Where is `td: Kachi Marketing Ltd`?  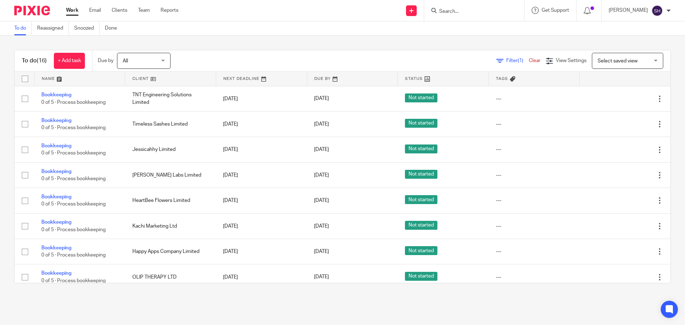
td: Kachi Marketing Ltd is located at coordinates (171, 226).